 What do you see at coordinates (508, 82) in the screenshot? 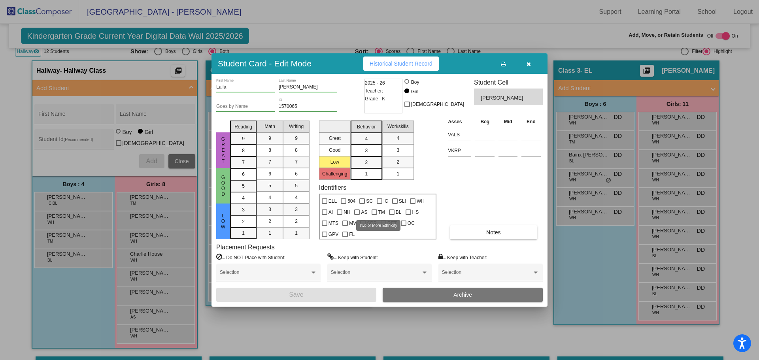
I see `h3: Student Cell` at bounding box center [508, 82].